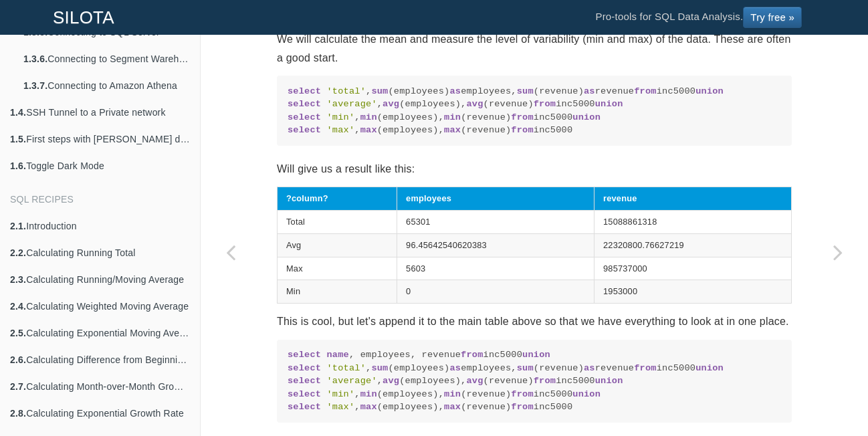  Describe the element at coordinates (495, 222) in the screenshot. I see `td: 65301` at that location.